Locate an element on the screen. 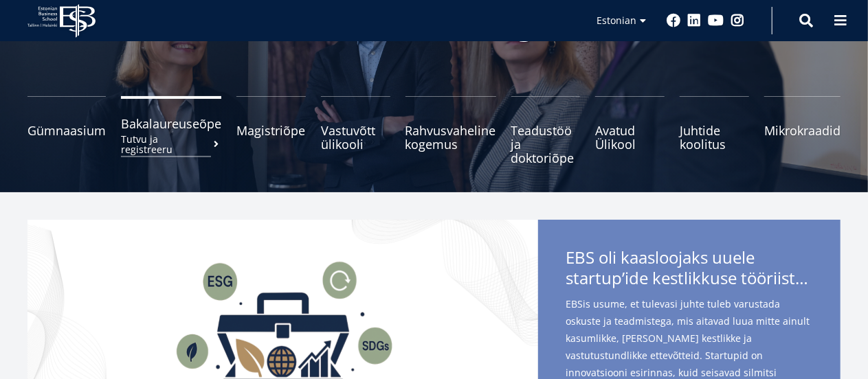 This screenshot has height=379, width=868. span: Avatud Ülikool is located at coordinates (629, 137).